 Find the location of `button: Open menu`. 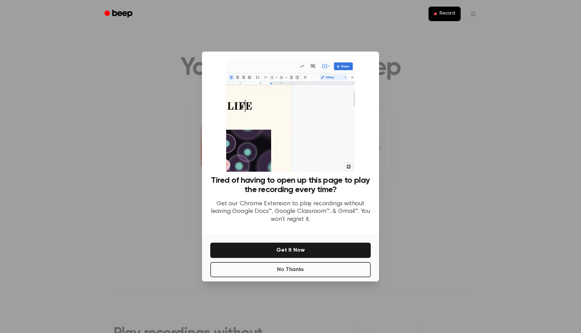

button: Open menu is located at coordinates (473, 14).